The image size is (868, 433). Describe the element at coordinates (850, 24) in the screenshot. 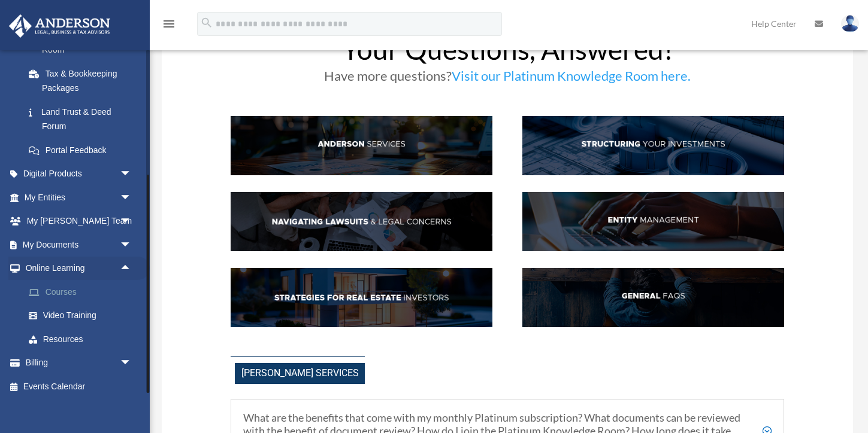

I see `img: User Pic` at that location.